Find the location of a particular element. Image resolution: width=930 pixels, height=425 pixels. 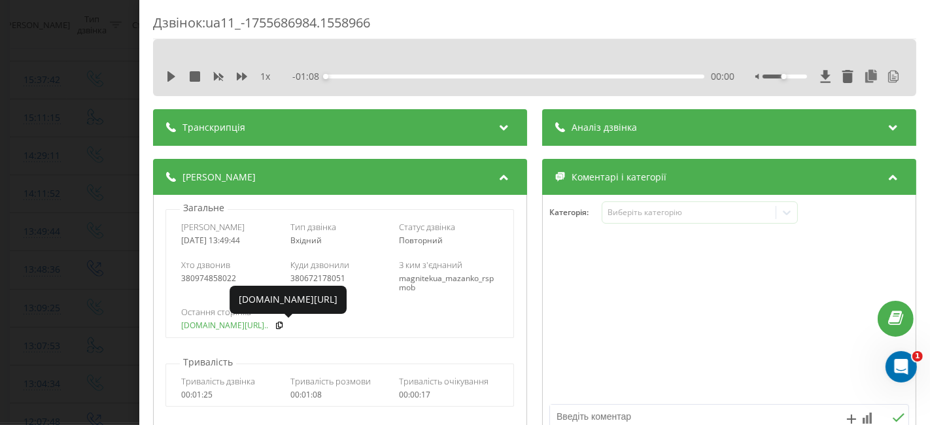

span: Транскрипція is located at coordinates (214, 128).